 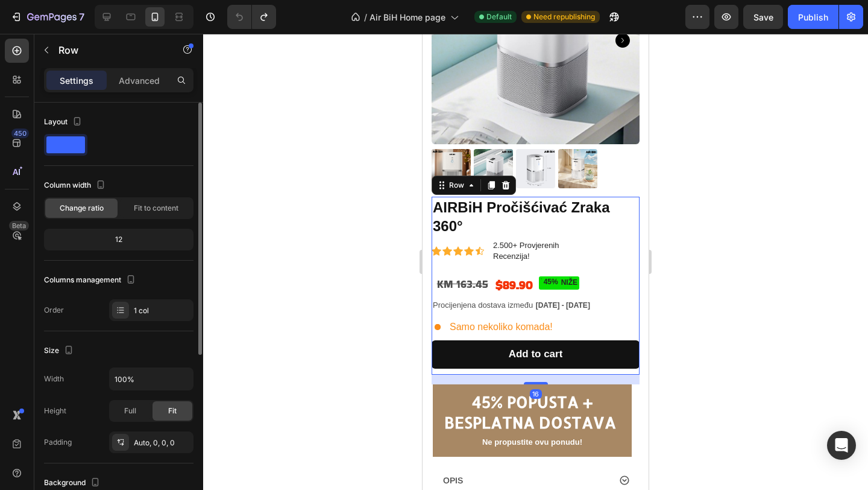 I want to click on div: Publish, so click(x=813, y=17).